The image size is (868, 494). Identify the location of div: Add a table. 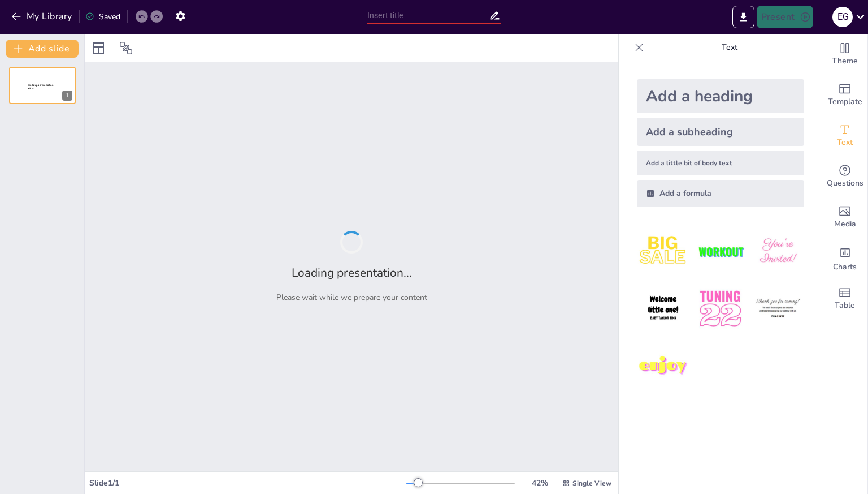
(845, 298).